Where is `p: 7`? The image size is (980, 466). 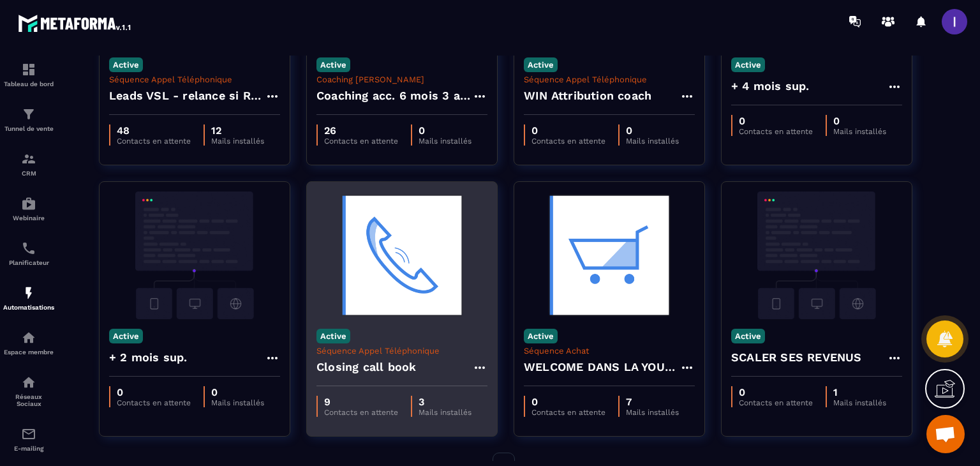
p: 7 is located at coordinates (652, 402).